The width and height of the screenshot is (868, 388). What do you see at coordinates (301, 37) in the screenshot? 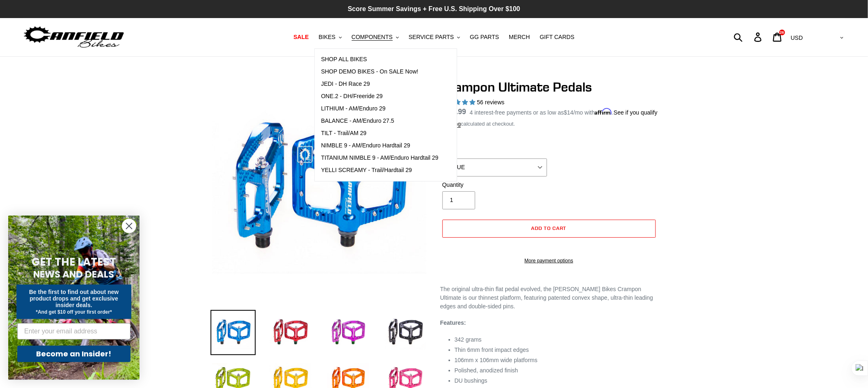
I see `span: SALE` at bounding box center [301, 37].